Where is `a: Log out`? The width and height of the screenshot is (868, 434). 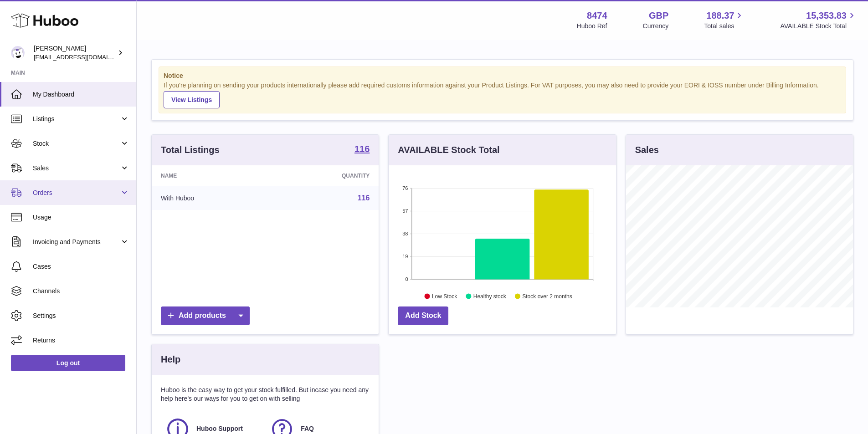 a: Log out is located at coordinates (68, 363).